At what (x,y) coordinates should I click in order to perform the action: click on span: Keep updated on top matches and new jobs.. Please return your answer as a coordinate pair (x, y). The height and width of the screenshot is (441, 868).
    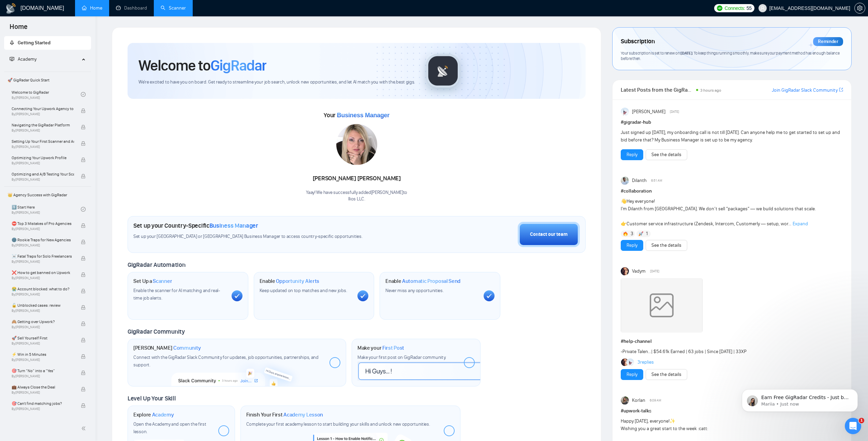
    Looking at the image, I should click on (303, 290).